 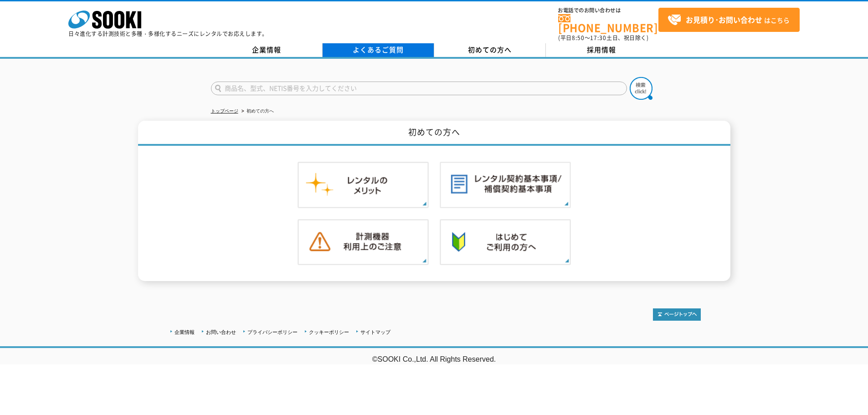 I want to click on p: 日々進化する計測技術と多種・多様化するニーズにレンタルでお応えします。, so click(x=168, y=34).